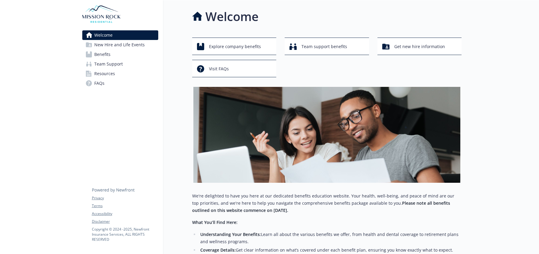 The height and width of the screenshot is (254, 539). I want to click on button: Team support benefits, so click(326, 46).